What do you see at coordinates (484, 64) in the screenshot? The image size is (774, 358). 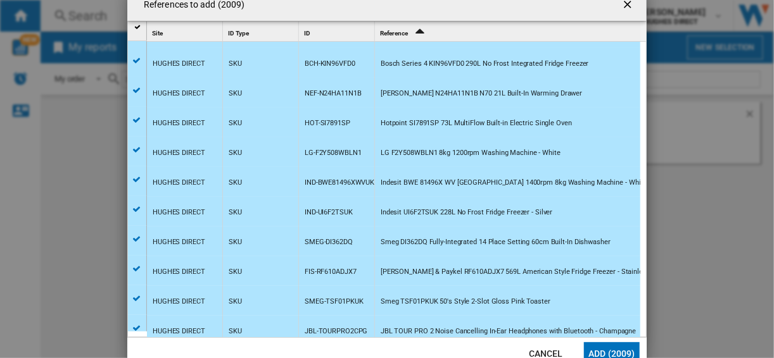 I see `div: Bosch Series 4 KIN96VFD0 290L No Frost Integrated Fridge Freezer` at bounding box center [484, 64].